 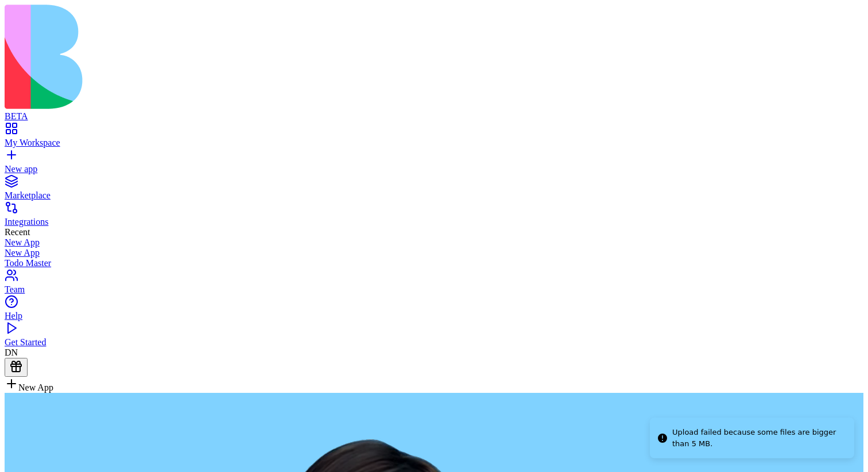 What do you see at coordinates (434, 143) in the screenshot?
I see `div: My Workspace` at bounding box center [434, 143].